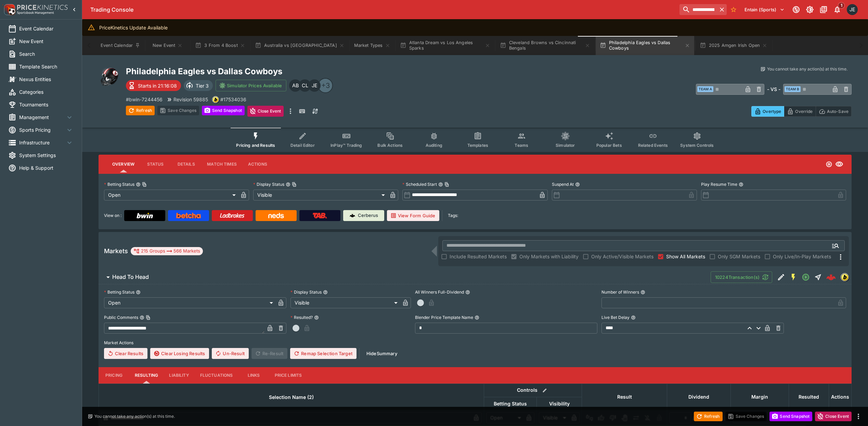  Describe the element at coordinates (217, 375) in the screenshot. I see `button: Fluctuations` at that location.